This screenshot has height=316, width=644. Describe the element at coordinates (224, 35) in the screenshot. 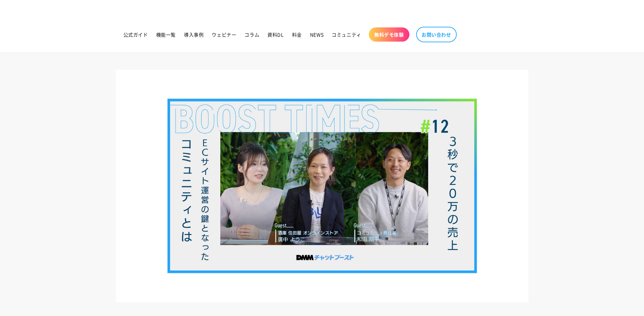

I see `span: ウェビナー` at that location.